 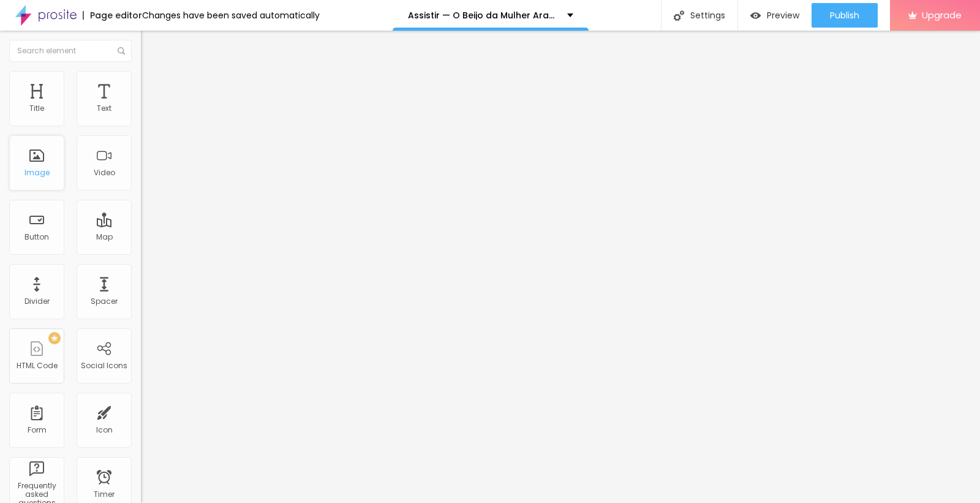 I want to click on div: HTML Code, so click(x=37, y=365).